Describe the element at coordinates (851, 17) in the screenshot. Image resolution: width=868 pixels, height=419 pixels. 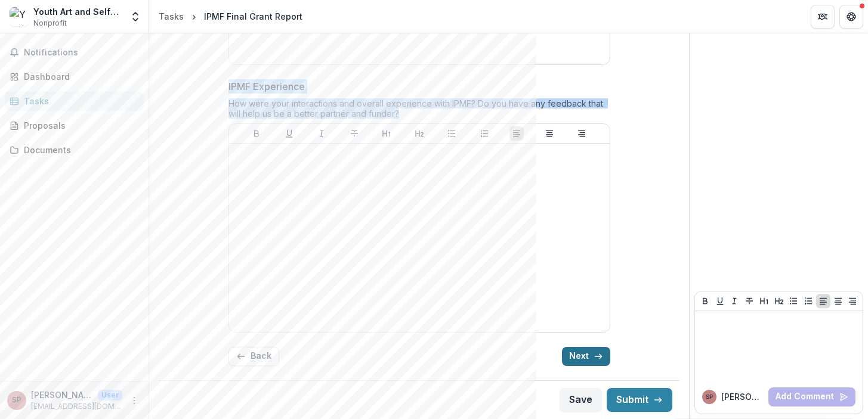
I see `button: Get Help` at that location.